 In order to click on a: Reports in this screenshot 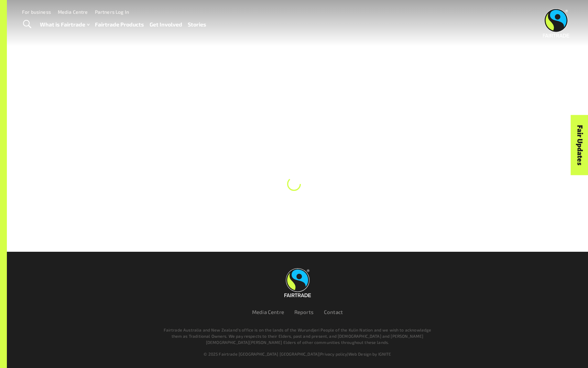, I will do `click(304, 312)`.